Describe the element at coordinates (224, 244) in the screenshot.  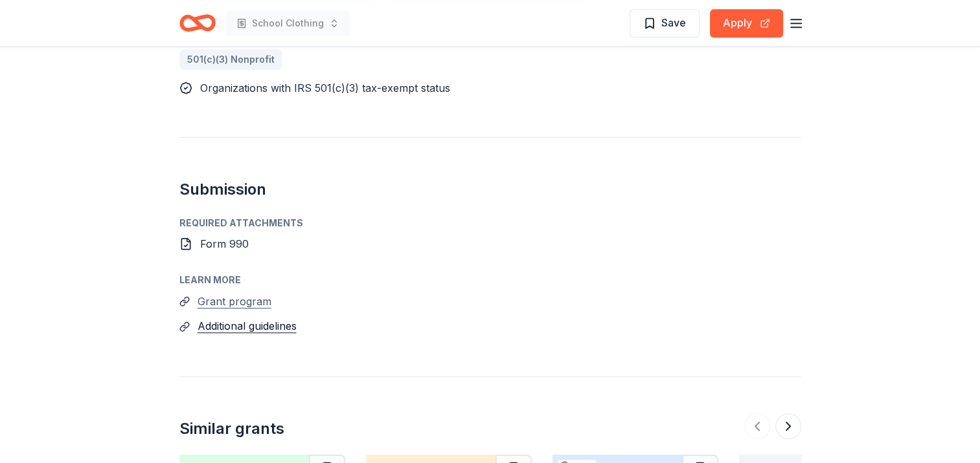
I see `span: Form 990` at that location.